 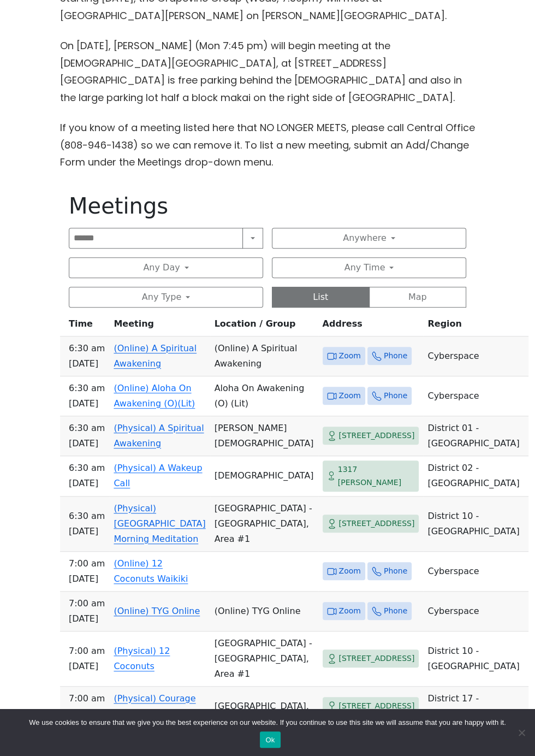 What do you see at coordinates (154, 396) in the screenshot?
I see `a: (Online) Aloha On Awakening (O)(Lit)` at bounding box center [154, 396].